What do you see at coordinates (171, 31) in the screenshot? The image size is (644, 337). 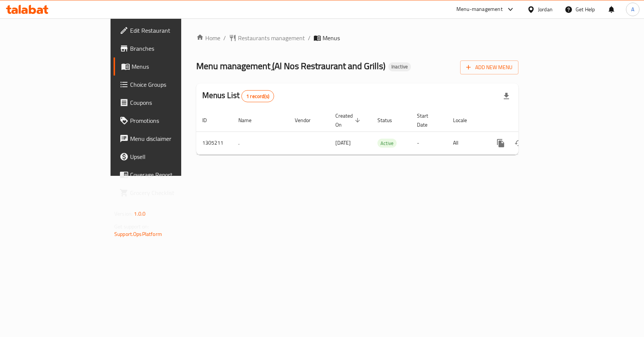 I see `span: Edit Restaurant` at bounding box center [171, 31].